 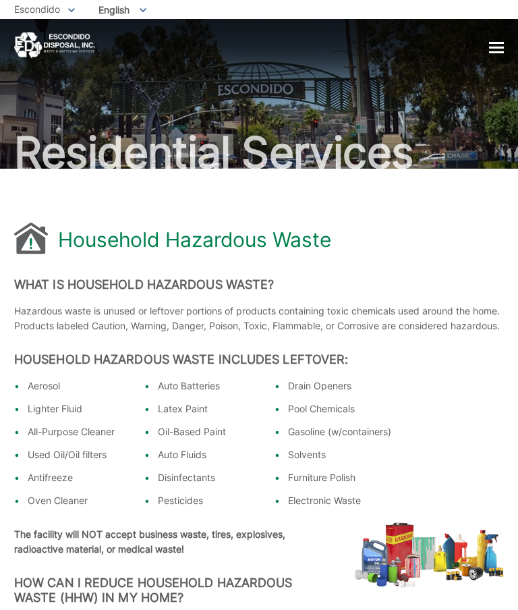 I want to click on li: Aerosol, so click(x=79, y=386).